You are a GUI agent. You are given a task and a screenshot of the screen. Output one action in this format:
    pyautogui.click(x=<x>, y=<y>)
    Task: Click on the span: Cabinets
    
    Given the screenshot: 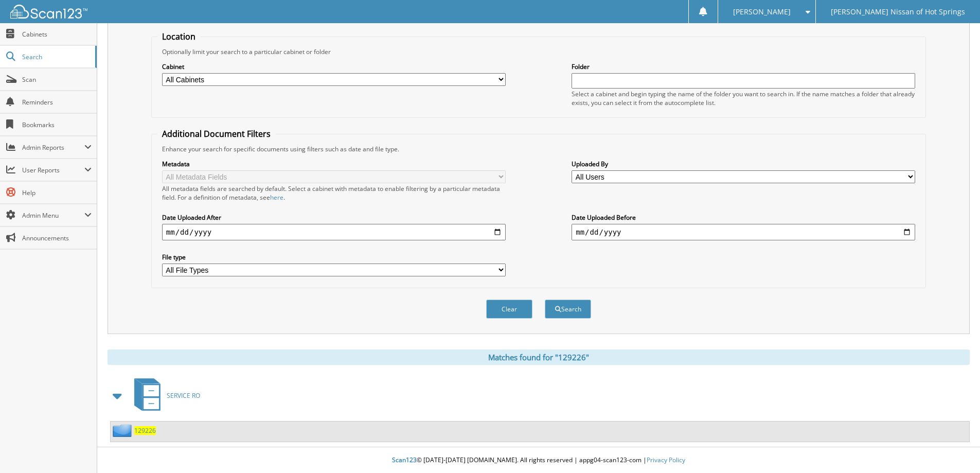 What is the action you would take?
    pyautogui.click(x=56, y=34)
    